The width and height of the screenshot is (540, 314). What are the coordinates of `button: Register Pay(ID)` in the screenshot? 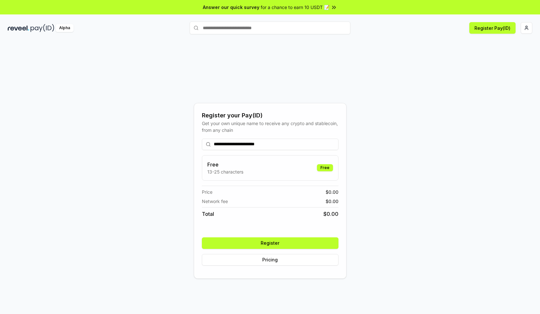 It's located at (492, 28).